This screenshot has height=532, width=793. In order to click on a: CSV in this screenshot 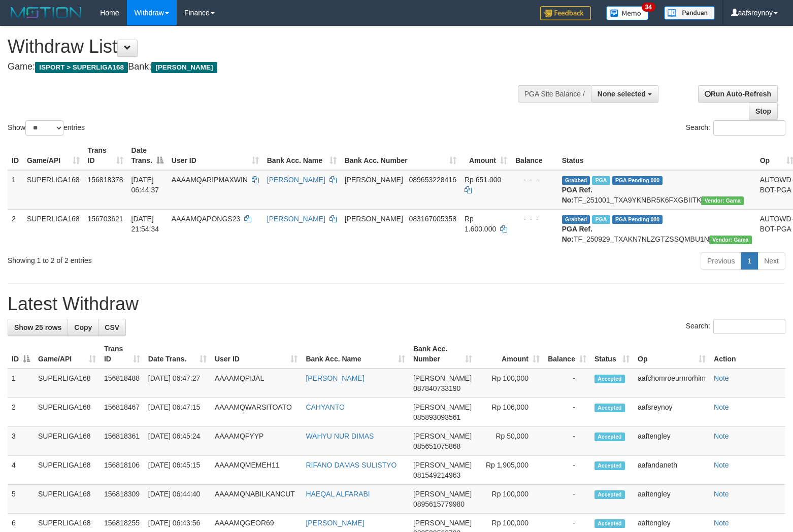, I will do `click(112, 327)`.